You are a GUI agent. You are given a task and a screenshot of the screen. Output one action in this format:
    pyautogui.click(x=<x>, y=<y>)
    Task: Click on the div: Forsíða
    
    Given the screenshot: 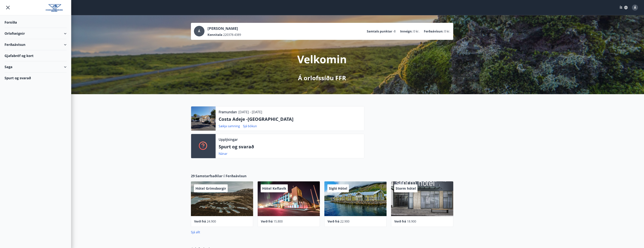 What is the action you would take?
    pyautogui.click(x=35, y=22)
    